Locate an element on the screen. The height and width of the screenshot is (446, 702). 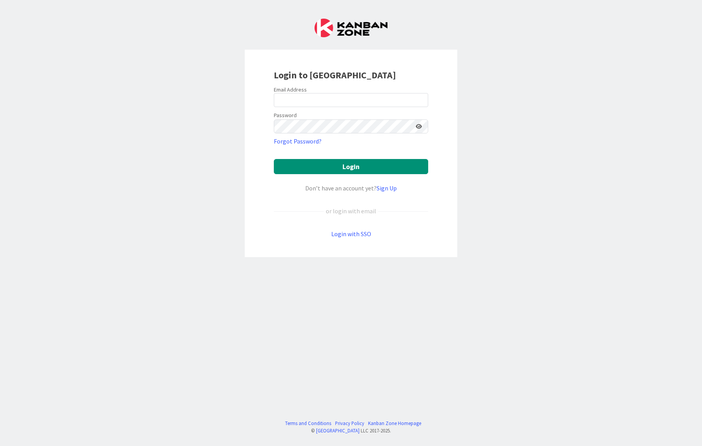
label: Password is located at coordinates (285, 115).